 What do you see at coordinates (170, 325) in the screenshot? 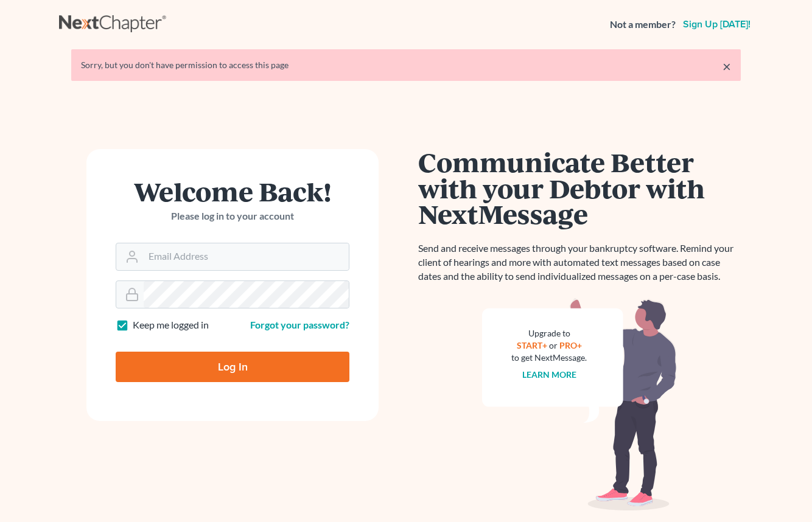
I see `label: Keep me logged in` at bounding box center [170, 325].